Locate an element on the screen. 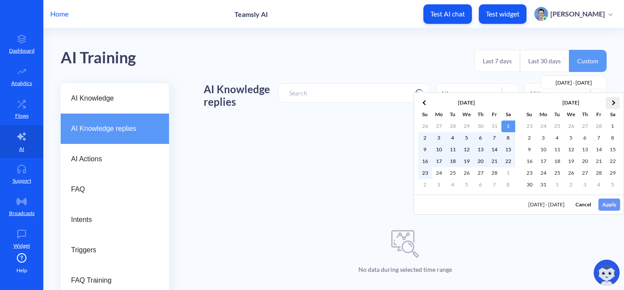 The height and width of the screenshot is (290, 624). p: No data during selected time range is located at coordinates (405, 269).